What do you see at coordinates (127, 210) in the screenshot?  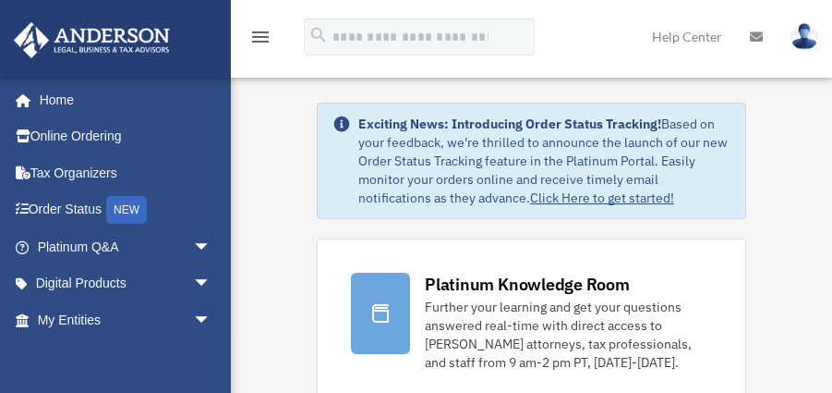 I see `div: NEW` at bounding box center [127, 210].